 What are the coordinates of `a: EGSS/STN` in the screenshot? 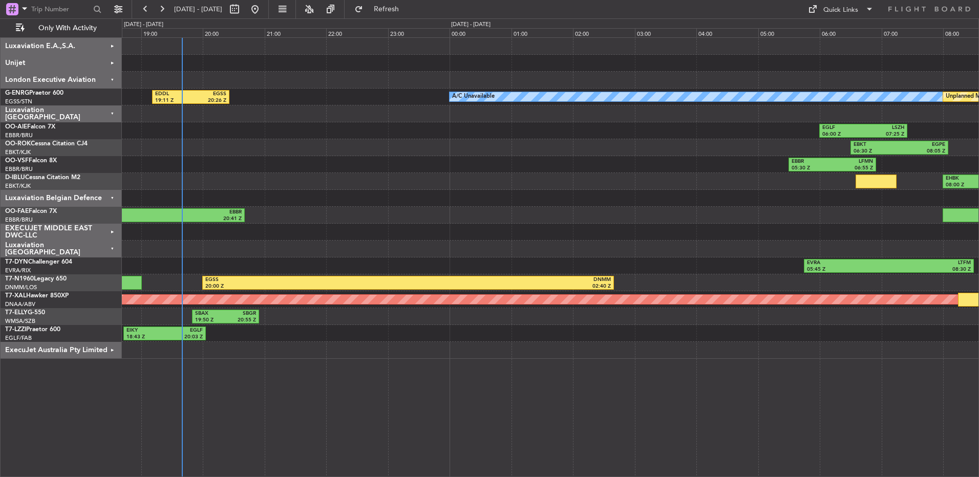 It's located at (18, 101).